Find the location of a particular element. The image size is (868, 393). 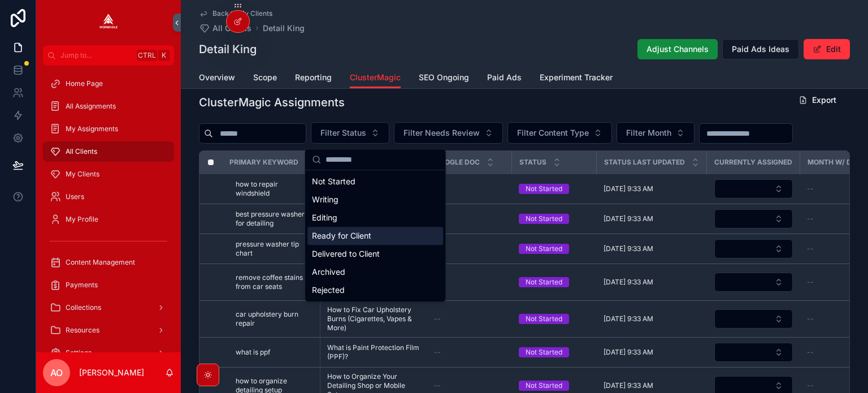

span: Overview is located at coordinates (217, 77).